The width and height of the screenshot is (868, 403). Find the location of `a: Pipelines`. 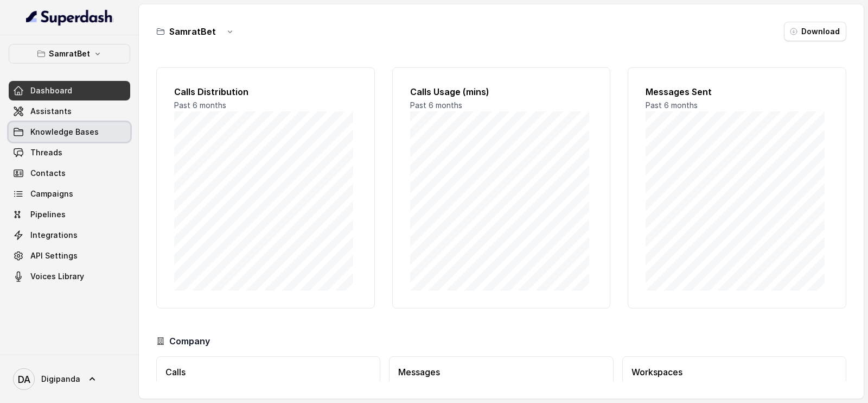

a: Pipelines is located at coordinates (69, 214).